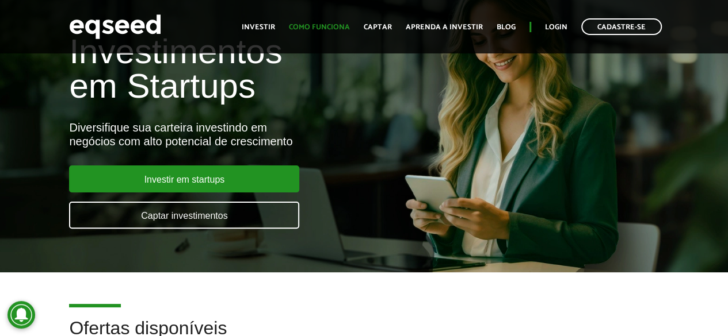 The height and width of the screenshot is (336, 728). I want to click on a: Investir, so click(258, 27).